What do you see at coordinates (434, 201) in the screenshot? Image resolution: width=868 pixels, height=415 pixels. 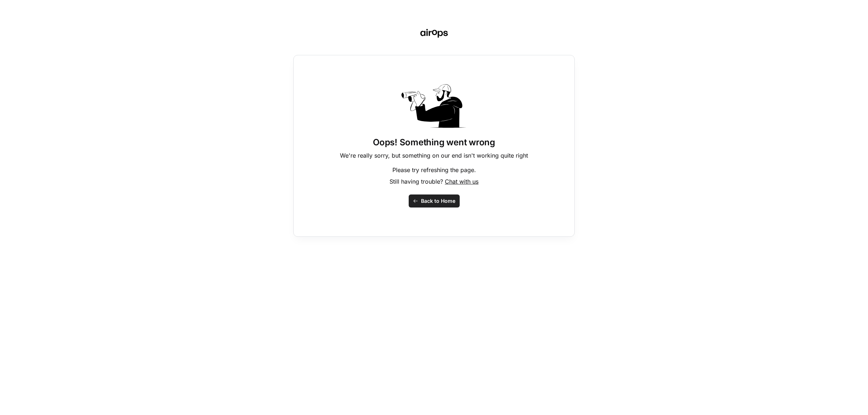 I see `button: Back to Home` at bounding box center [434, 201].